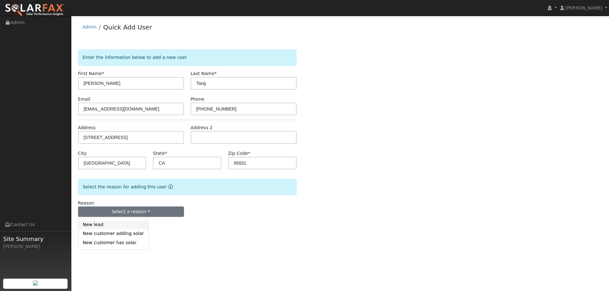  What do you see at coordinates (131, 212) in the screenshot?
I see `button: Select a reason` at bounding box center [131, 212].